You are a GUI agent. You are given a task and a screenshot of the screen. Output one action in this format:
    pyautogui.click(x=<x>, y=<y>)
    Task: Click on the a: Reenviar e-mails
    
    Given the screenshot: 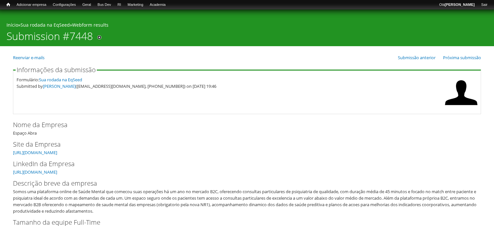 What is the action you would take?
    pyautogui.click(x=29, y=58)
    